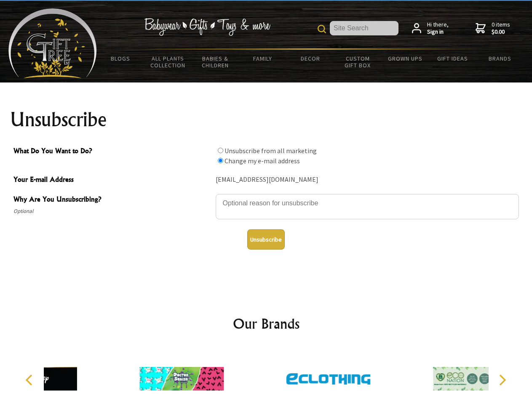 This screenshot has width=532, height=404. What do you see at coordinates (501, 28) in the screenshot?
I see `span: 0 items` at bounding box center [501, 28].